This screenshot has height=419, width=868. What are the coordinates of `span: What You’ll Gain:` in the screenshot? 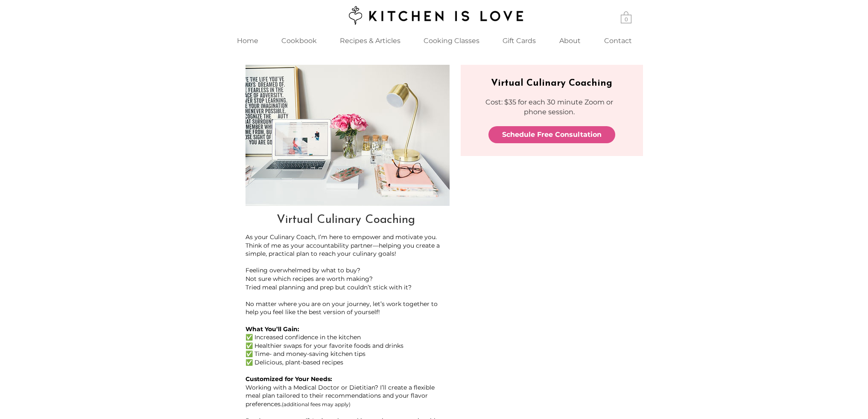 It's located at (272, 329).